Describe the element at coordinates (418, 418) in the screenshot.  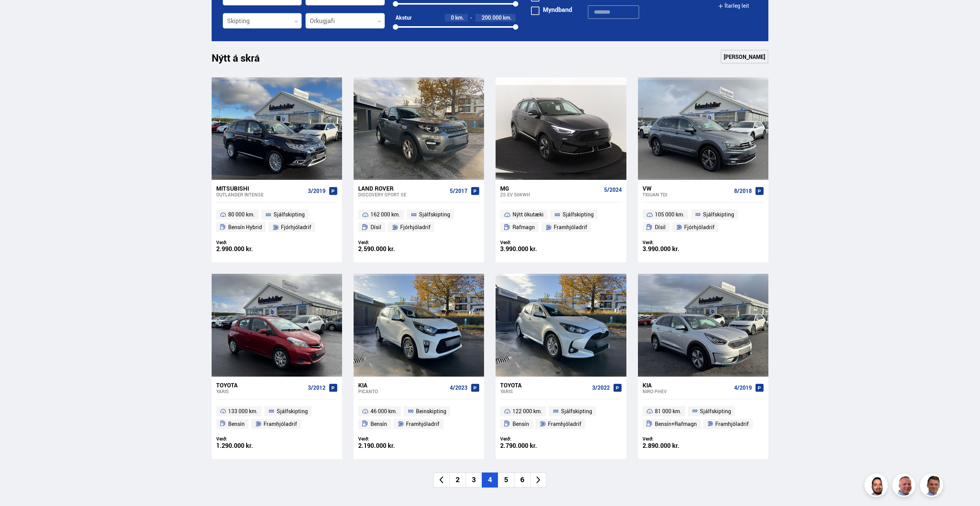
I see `a: Kia Picanto 4/2023 46 000 km. Beinskipting Bensín Framhjóladrif Verð: 2.190.000 kr.` at that location.